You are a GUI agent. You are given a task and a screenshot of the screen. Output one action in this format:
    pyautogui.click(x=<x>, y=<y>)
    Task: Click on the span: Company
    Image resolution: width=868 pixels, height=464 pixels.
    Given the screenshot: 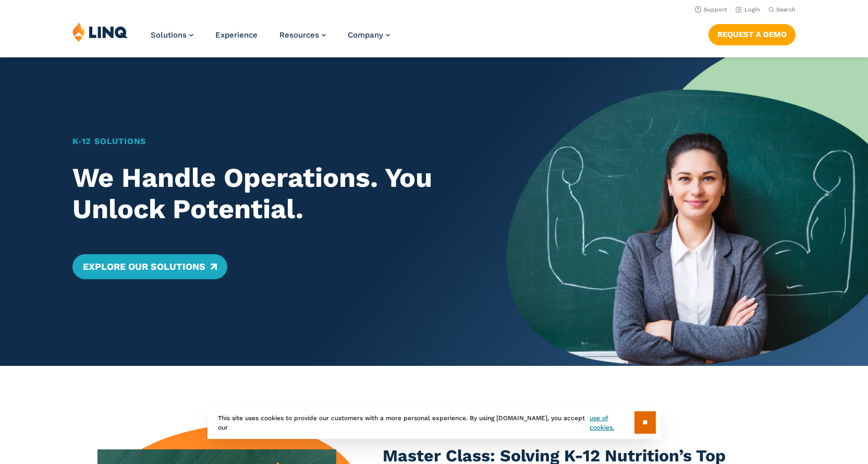 What is the action you would take?
    pyautogui.click(x=365, y=35)
    